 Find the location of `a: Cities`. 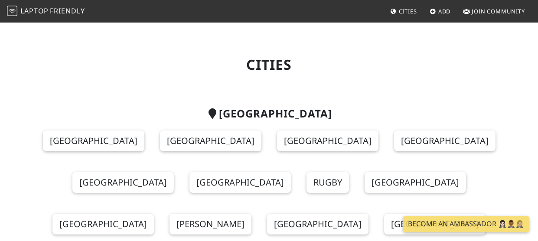

a: Cities is located at coordinates (403, 11).